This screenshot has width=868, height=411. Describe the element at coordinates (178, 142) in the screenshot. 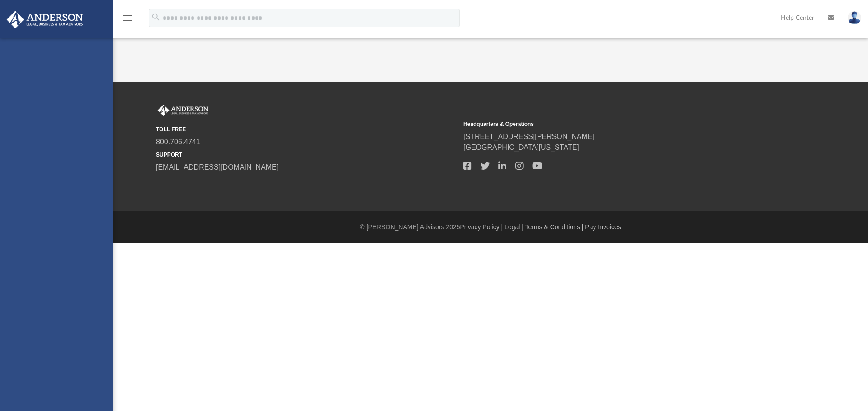

I see `a: 800.706.4741` at that location.